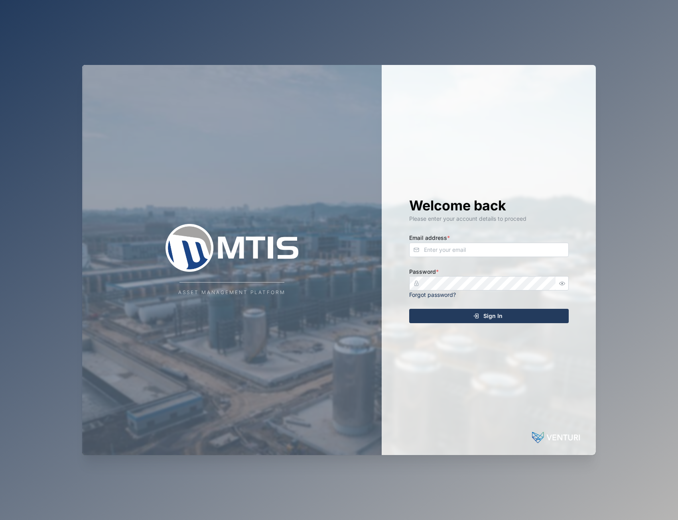 The height and width of the screenshot is (520, 678). I want to click on div: Please enter your account details to proceed, so click(489, 219).